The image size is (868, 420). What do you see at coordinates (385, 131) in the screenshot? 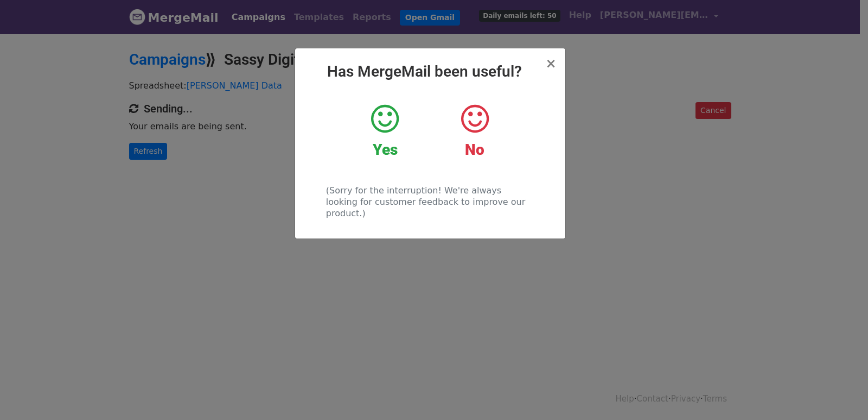
I see `a: Yes` at bounding box center [385, 131].